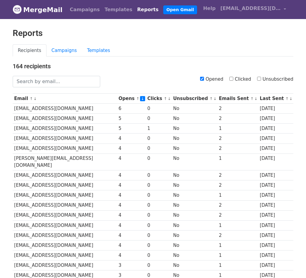 This screenshot has width=306, height=278. Describe the element at coordinates (132, 118) in the screenshot. I see `td: 5` at that location.